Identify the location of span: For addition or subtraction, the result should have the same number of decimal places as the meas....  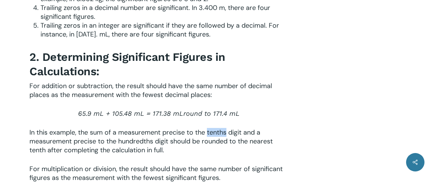
(151, 90).